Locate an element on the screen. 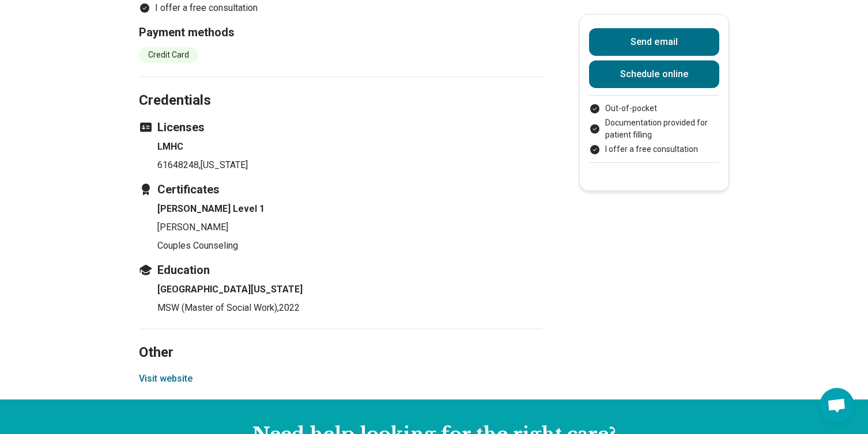 The height and width of the screenshot is (434, 868). h2: Credentials is located at coordinates (340, 87).